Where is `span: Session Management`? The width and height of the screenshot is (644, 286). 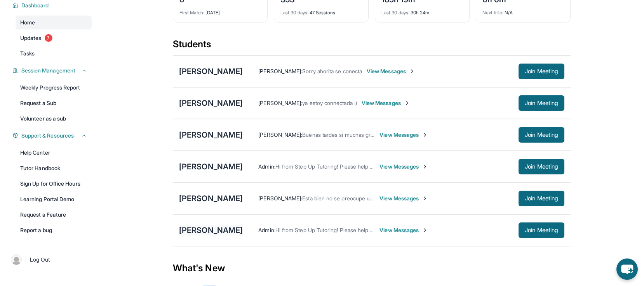 span: Session Management is located at coordinates (48, 70).